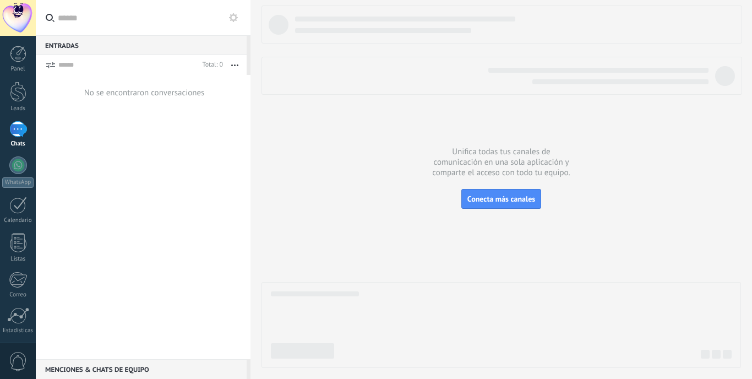 This screenshot has width=752, height=379. Describe the element at coordinates (141, 45) in the screenshot. I see `div: Entradas` at that location.